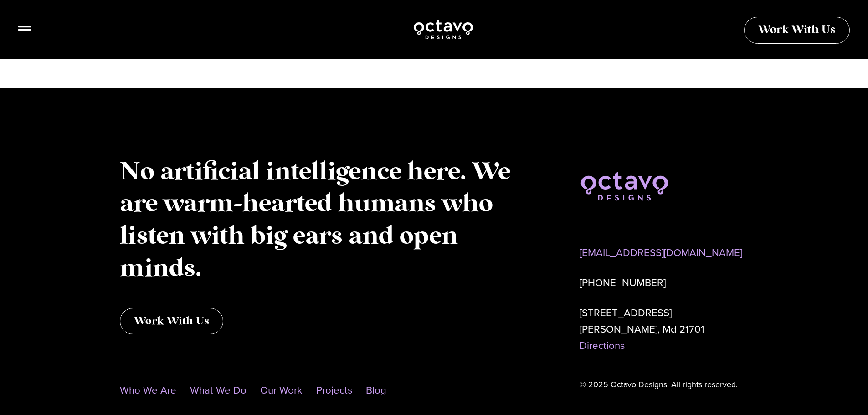 The image size is (868, 415). What do you see at coordinates (148, 390) in the screenshot?
I see `a: Who We Are` at bounding box center [148, 390].